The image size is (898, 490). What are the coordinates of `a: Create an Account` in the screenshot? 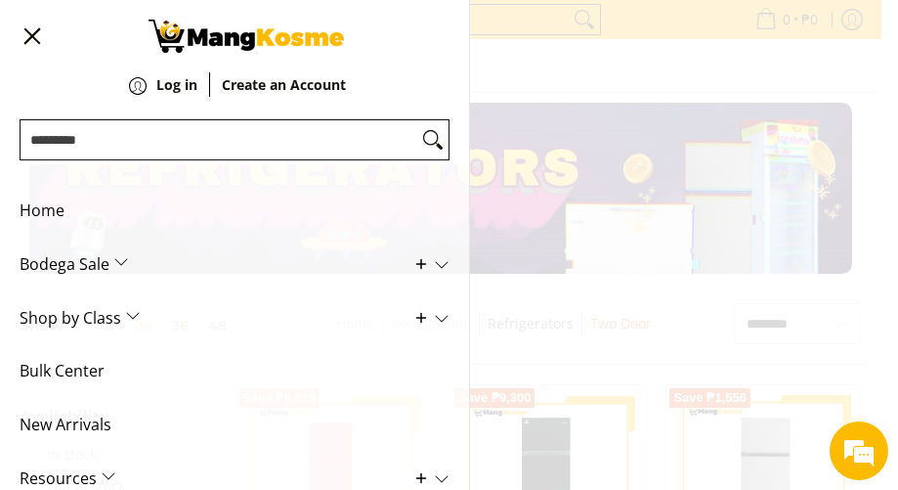 It's located at (283, 100).